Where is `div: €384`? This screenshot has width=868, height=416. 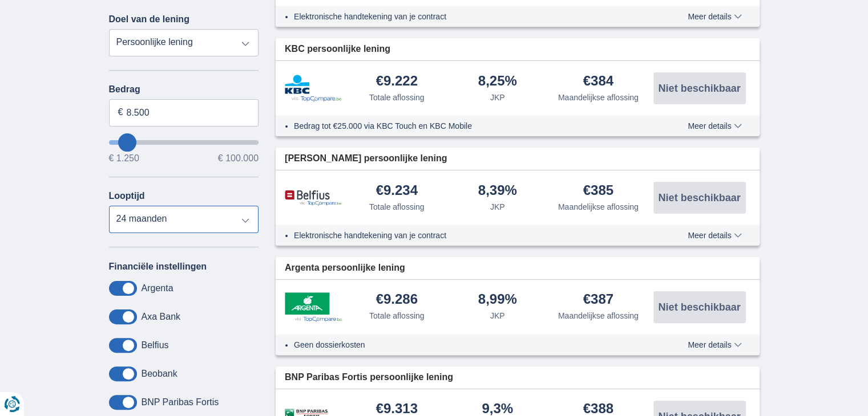
div: €384 is located at coordinates (598, 82).